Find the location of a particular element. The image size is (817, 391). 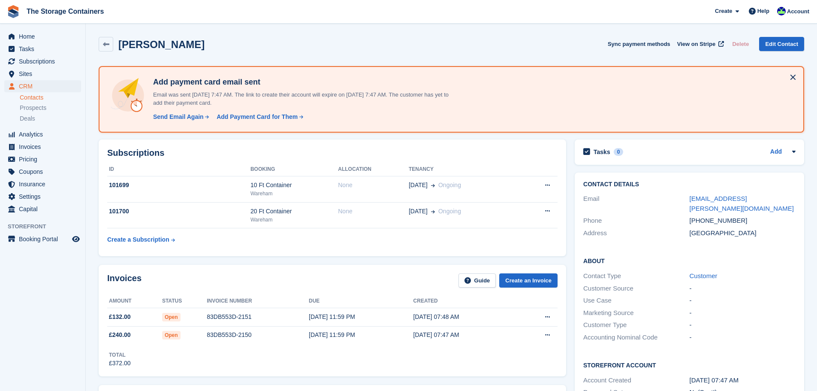

h2: Contact Details is located at coordinates (689, 184).